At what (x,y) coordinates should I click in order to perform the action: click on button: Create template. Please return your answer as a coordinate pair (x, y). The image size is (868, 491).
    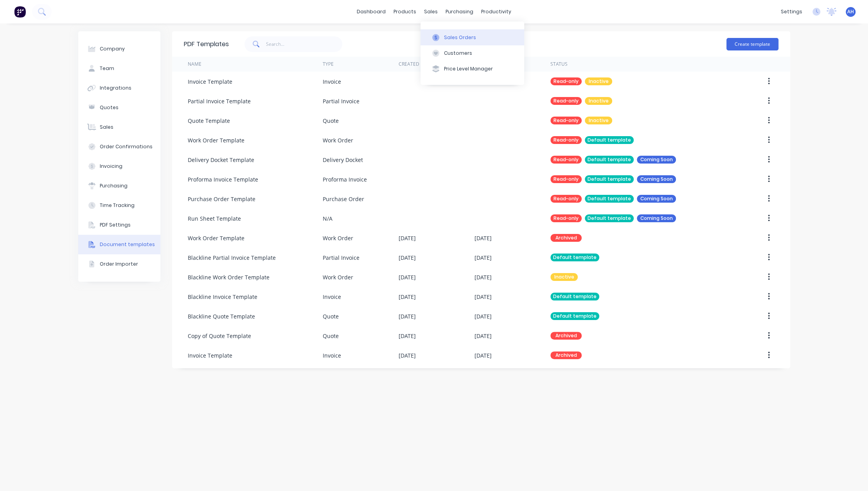
    Looking at the image, I should click on (752, 44).